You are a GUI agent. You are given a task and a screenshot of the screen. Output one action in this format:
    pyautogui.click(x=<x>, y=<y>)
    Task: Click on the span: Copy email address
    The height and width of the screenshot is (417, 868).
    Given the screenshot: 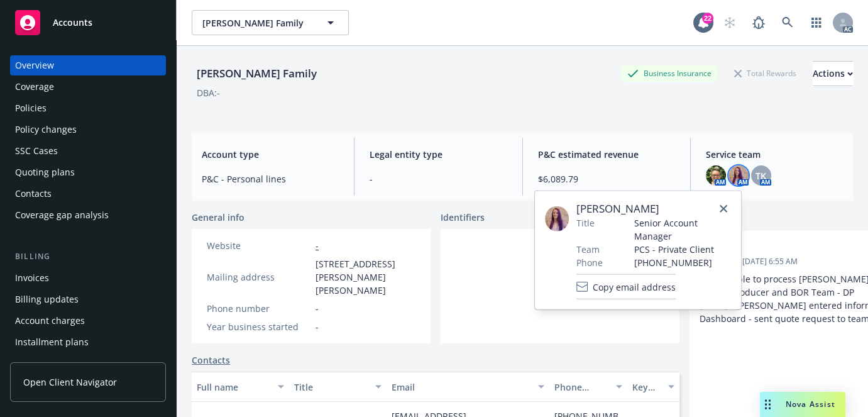 What is the action you would take?
    pyautogui.click(x=634, y=286)
    